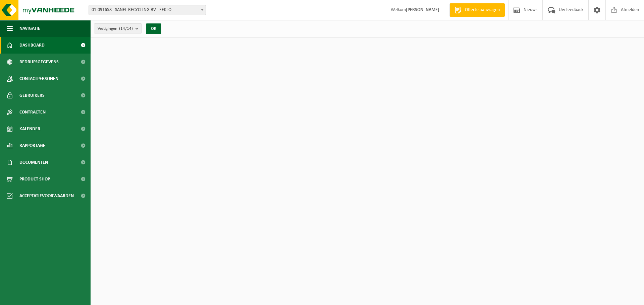  Describe the element at coordinates (154, 29) in the screenshot. I see `button: OK` at that location.